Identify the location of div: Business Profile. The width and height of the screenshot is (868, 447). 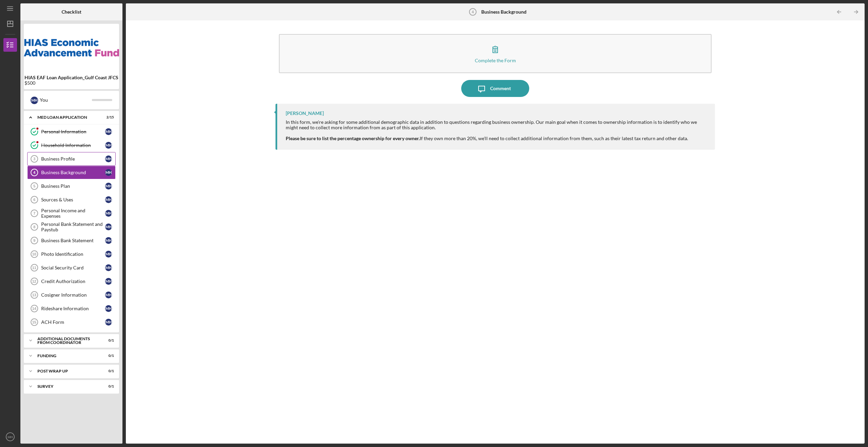
(73, 159).